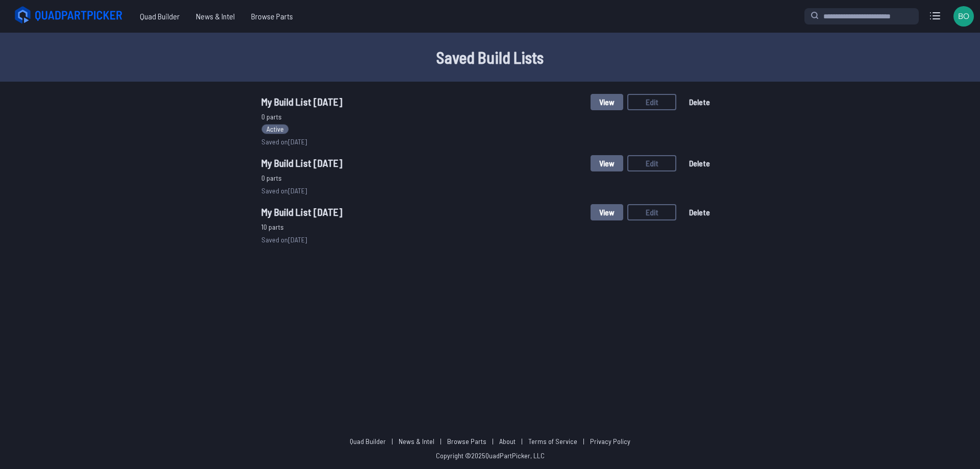 The height and width of the screenshot is (469, 980). Describe the element at coordinates (553, 440) in the screenshot. I see `a: Terms of Service` at that location.